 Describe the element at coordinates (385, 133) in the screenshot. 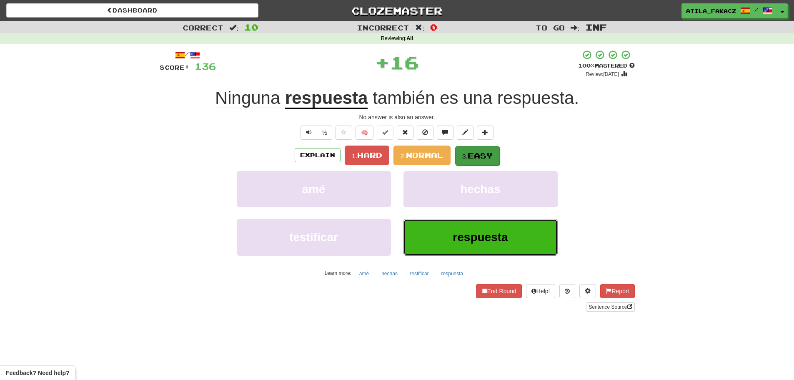

I see `button: Set this sentence to 100% Mastered (alt+m)` at that location.